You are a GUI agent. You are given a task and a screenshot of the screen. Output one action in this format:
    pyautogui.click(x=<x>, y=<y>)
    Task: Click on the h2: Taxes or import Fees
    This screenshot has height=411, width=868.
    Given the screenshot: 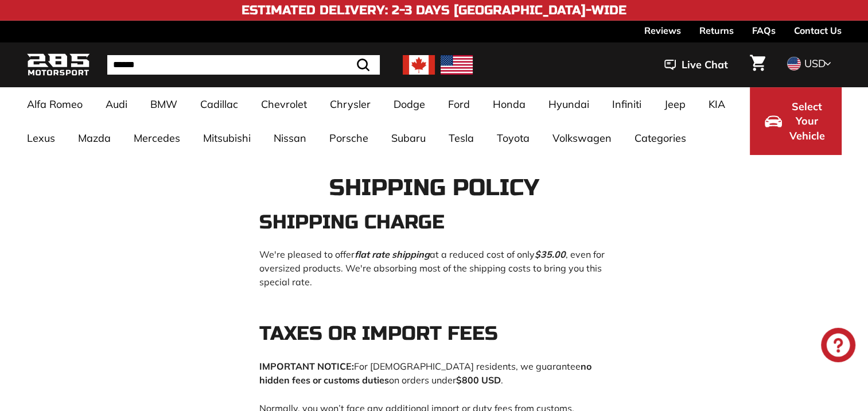 What is the action you would take?
    pyautogui.click(x=434, y=334)
    